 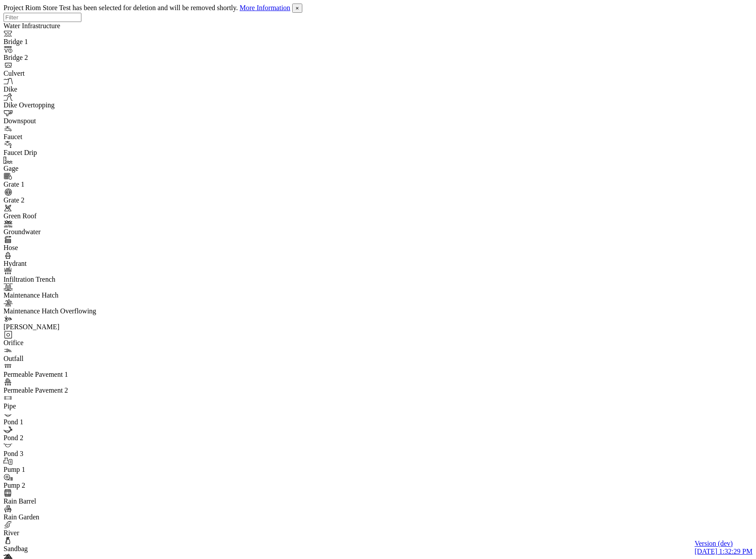 I want to click on div: Bridge 1, so click(x=64, y=42).